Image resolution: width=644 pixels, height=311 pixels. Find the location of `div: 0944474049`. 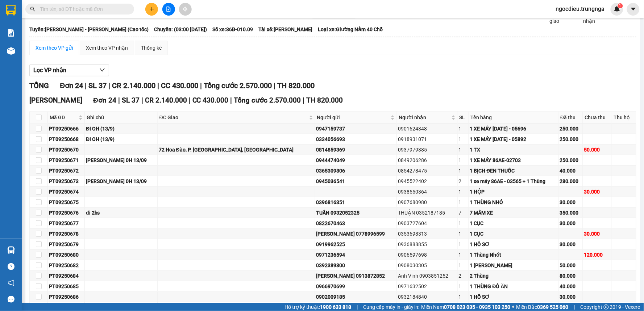

div: 0944474049 is located at coordinates (356, 160).